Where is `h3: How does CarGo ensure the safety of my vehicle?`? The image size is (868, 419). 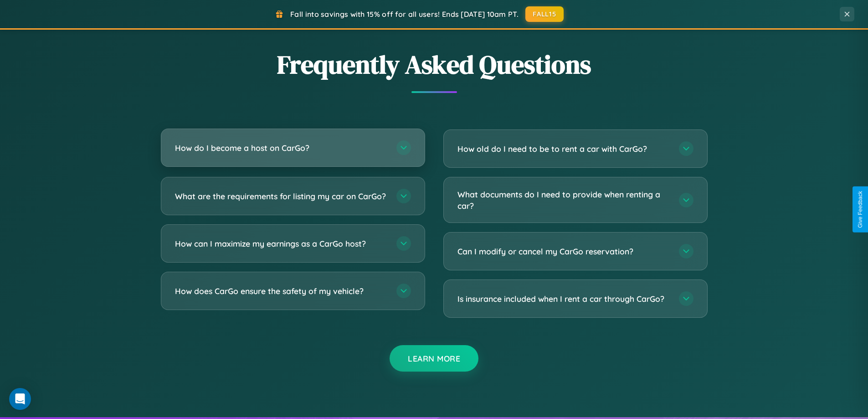
h3: How does CarGo ensure the safety of my vehicle? is located at coordinates (281, 291).